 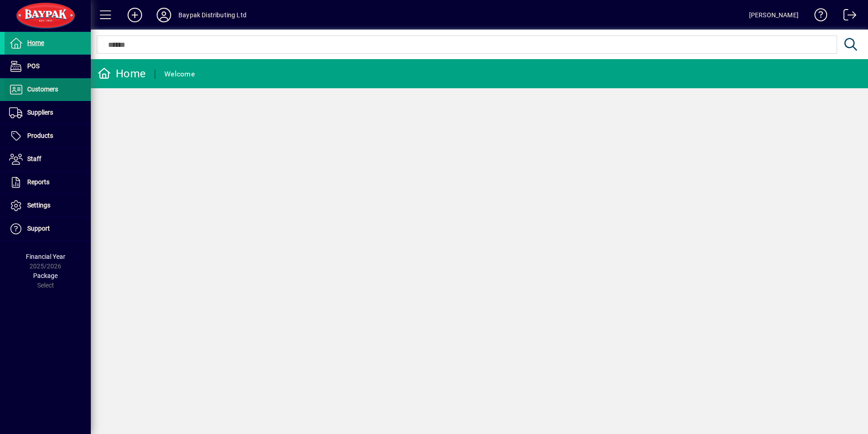 What do you see at coordinates (43, 89) in the screenshot?
I see `span: Customers` at bounding box center [43, 89].